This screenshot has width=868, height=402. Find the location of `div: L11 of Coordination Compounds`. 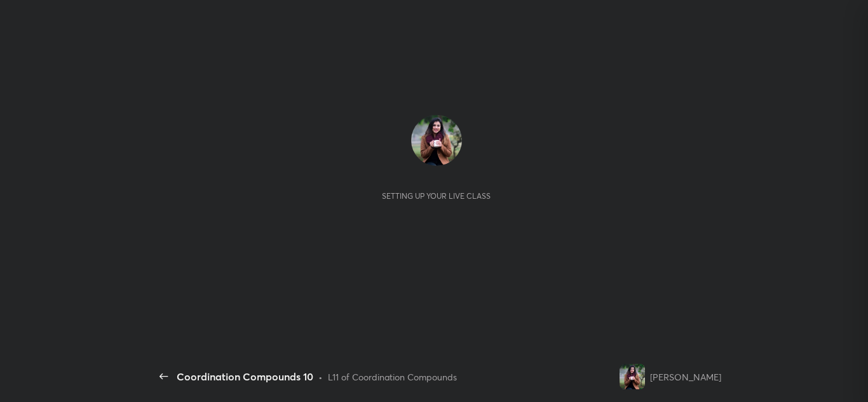

div: L11 of Coordination Compounds is located at coordinates (392, 377).